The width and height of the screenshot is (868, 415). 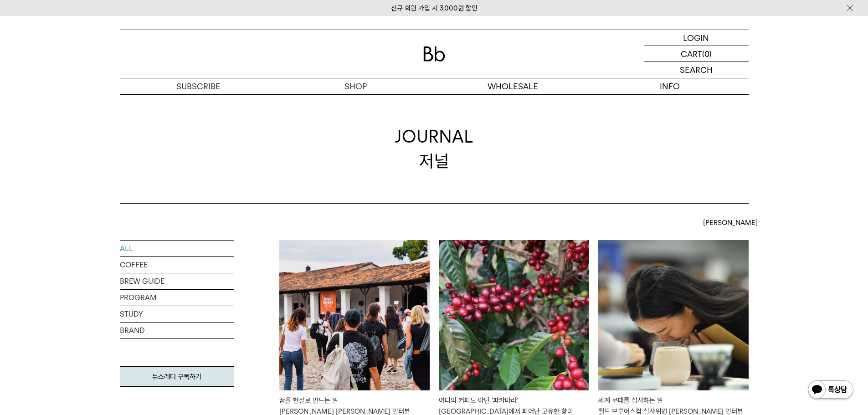 I want to click on p: SUBSCRIBE, so click(x=198, y=86).